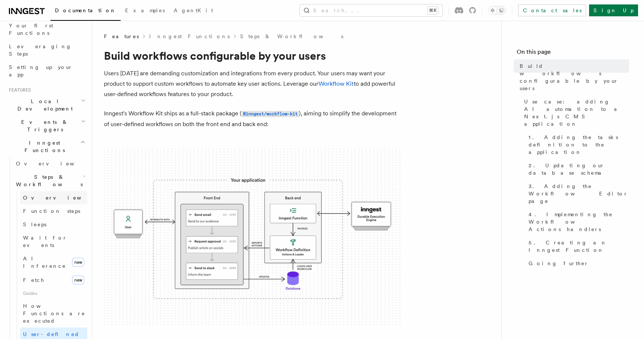  Describe the element at coordinates (576, 113) in the screenshot. I see `span: Use case: adding AI automation to a Next.js CMS application` at that location.